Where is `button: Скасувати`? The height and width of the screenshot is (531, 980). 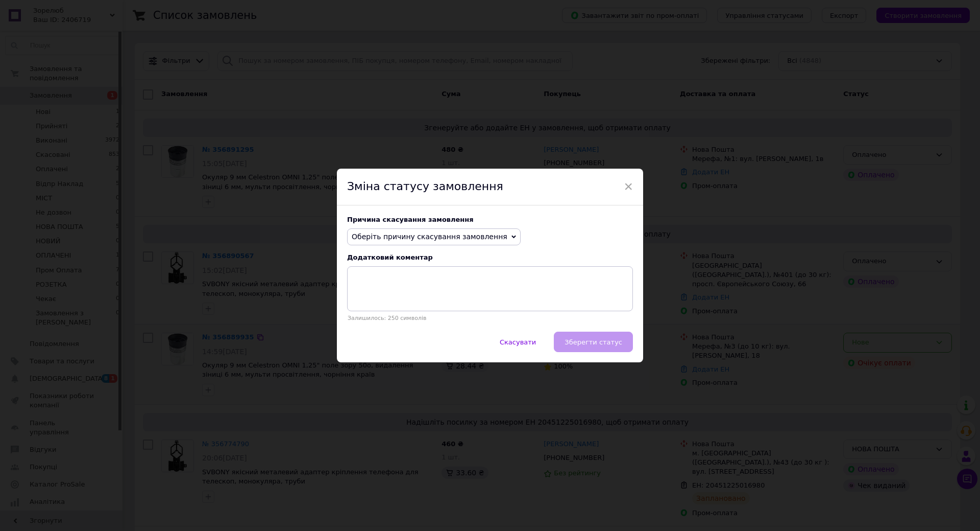
button: Скасувати is located at coordinates (517, 342).